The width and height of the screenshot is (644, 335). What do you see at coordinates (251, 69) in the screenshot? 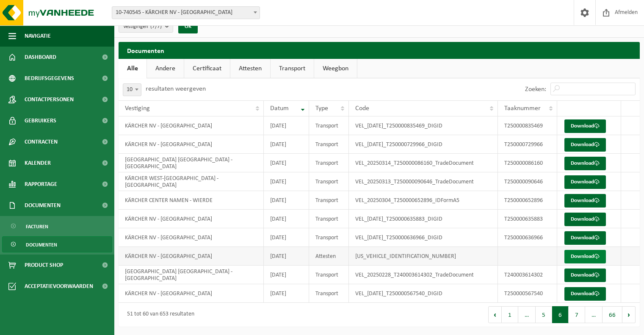
I see `a: Attesten` at bounding box center [251, 69].